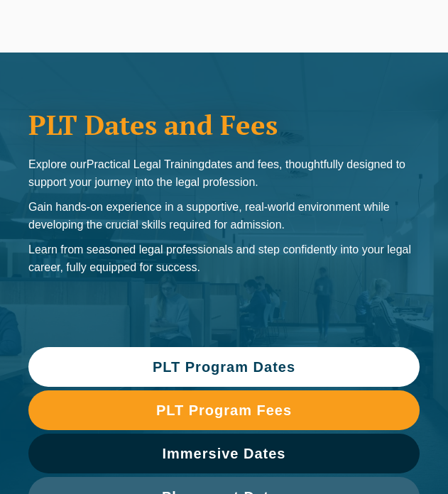  What do you see at coordinates (224, 174) in the screenshot?
I see `p: Explore our dates and fees, thoughtfully designed to support your journey into the legal profession.` at bounding box center [224, 174].